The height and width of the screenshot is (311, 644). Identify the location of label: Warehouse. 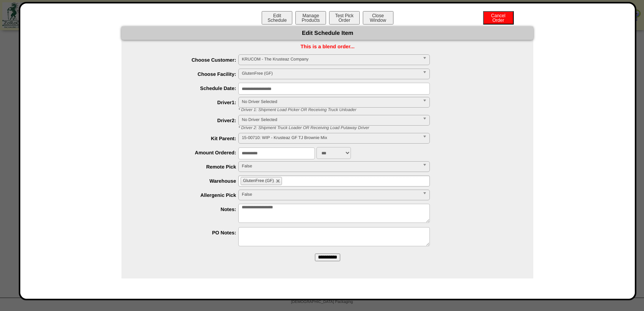
(187, 181).